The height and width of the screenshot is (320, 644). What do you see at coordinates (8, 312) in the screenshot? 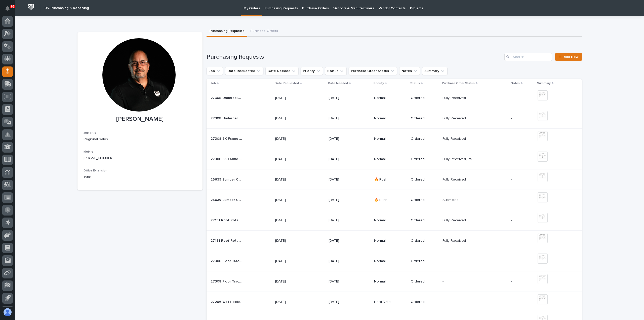
I see `button: users-avatar` at bounding box center [8, 312].